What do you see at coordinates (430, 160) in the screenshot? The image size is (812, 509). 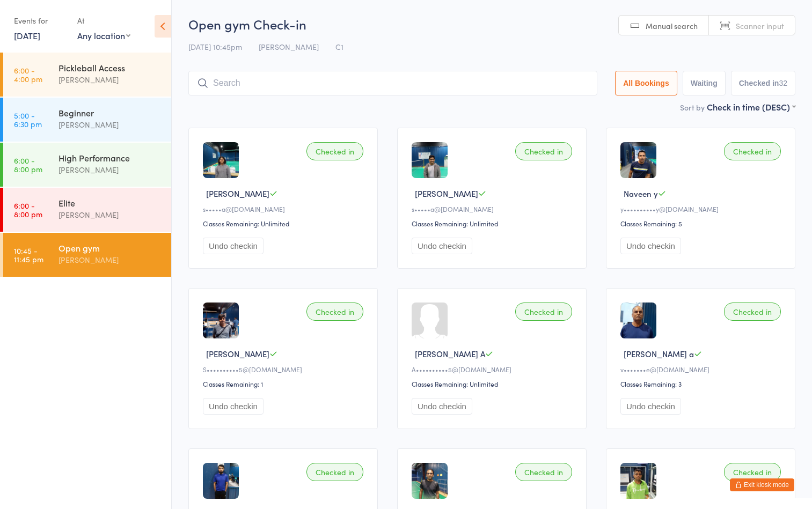 I see `img: image1737243725.png` at bounding box center [430, 160].